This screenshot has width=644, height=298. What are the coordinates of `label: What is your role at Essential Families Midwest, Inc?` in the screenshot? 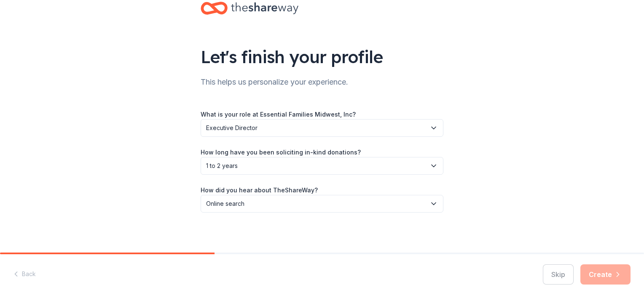 It's located at (279, 115).